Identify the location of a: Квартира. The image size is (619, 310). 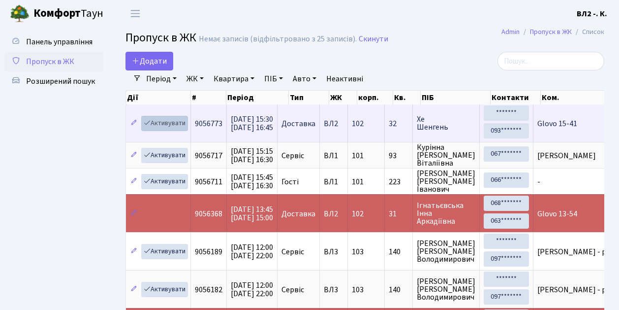
(234, 79).